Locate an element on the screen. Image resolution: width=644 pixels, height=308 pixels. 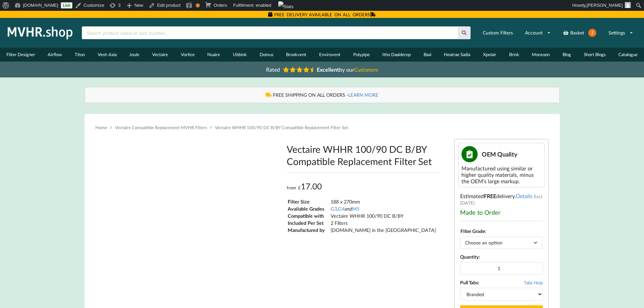
span: Vectaire WHHR 100/90 DC B/BY Compatible Replacement Filter Set is located at coordinates (282, 127).